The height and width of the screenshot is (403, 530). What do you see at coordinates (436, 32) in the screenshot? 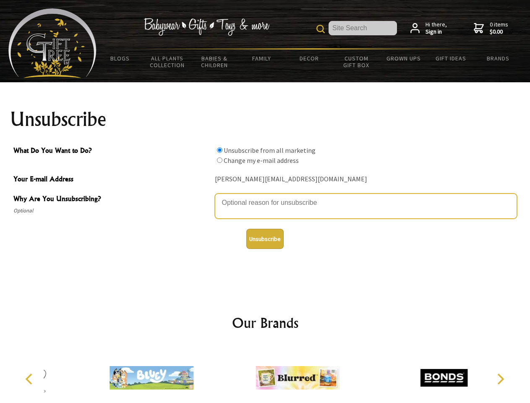
I see `strong: Sign in` at bounding box center [436, 32].